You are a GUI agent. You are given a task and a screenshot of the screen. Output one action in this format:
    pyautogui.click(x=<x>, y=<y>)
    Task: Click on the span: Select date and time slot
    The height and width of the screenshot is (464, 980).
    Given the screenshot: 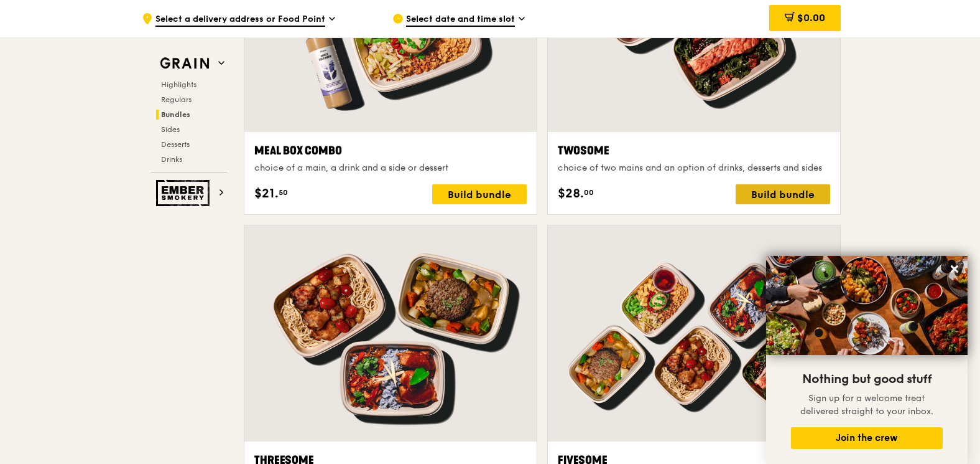 What is the action you would take?
    pyautogui.click(x=460, y=20)
    